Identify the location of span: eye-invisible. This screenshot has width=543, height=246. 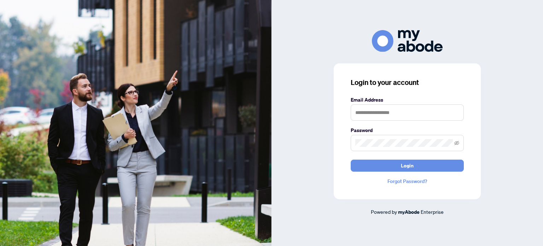
(457, 143).